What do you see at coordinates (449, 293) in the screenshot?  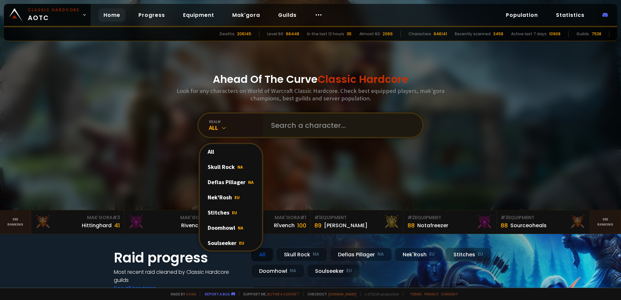 I see `a: Consent` at bounding box center [449, 293].